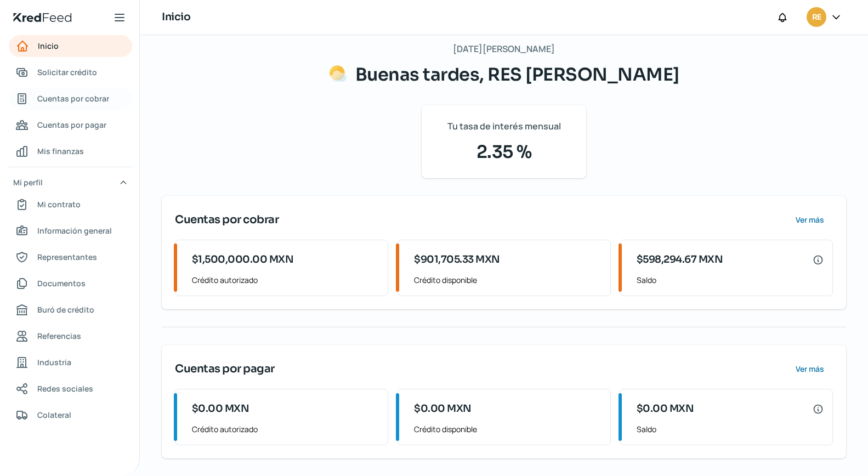 This screenshot has width=868, height=476. I want to click on span: Documentos, so click(61, 283).